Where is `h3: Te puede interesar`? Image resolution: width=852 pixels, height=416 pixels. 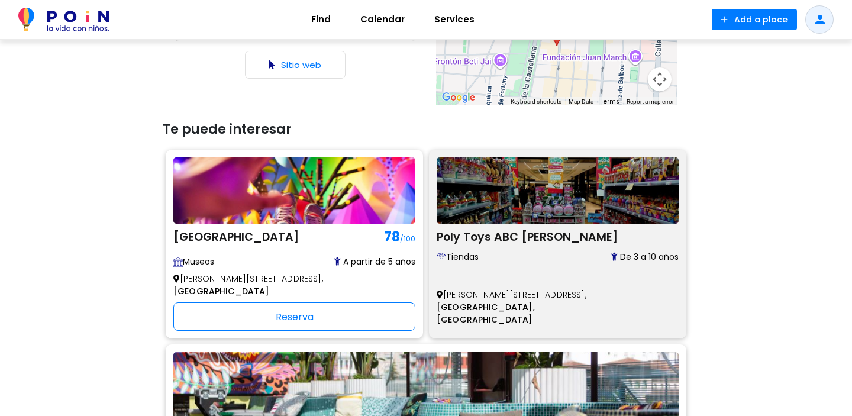 h3: Te puede interesar is located at coordinates (426, 130).